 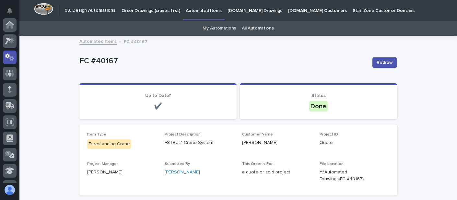 What do you see at coordinates (199, 142) in the screenshot?
I see `p: FSTRUL1 Crane System` at bounding box center [199, 142].